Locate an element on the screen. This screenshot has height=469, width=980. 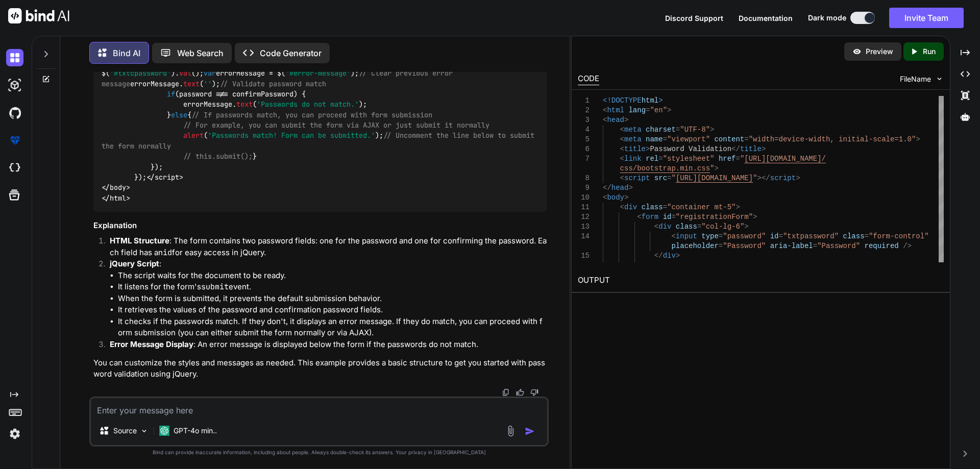
div: 8 is located at coordinates (583, 178).